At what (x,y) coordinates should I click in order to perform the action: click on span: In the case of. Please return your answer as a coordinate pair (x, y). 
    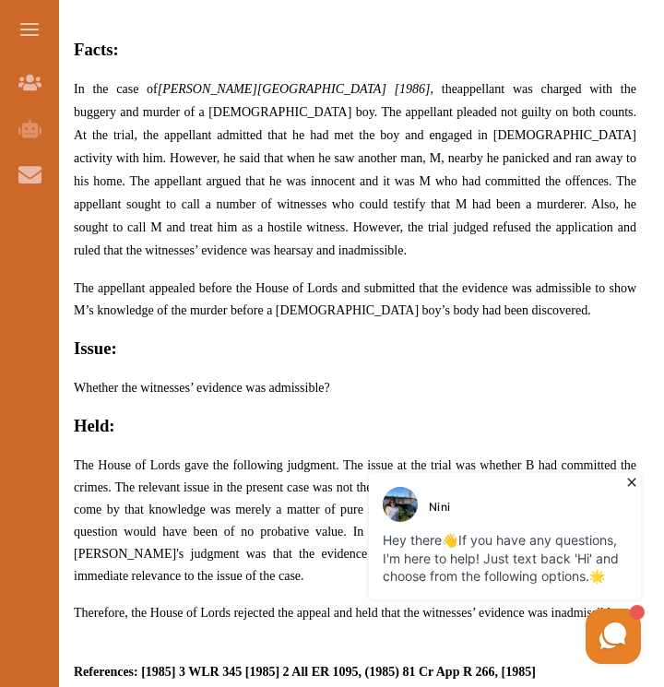
    Looking at the image, I should click on (115, 89).